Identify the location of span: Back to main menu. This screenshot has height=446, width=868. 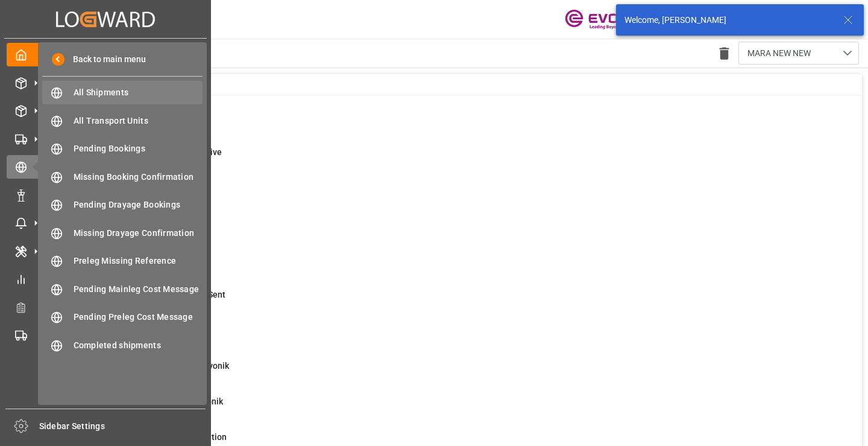
(105, 59).